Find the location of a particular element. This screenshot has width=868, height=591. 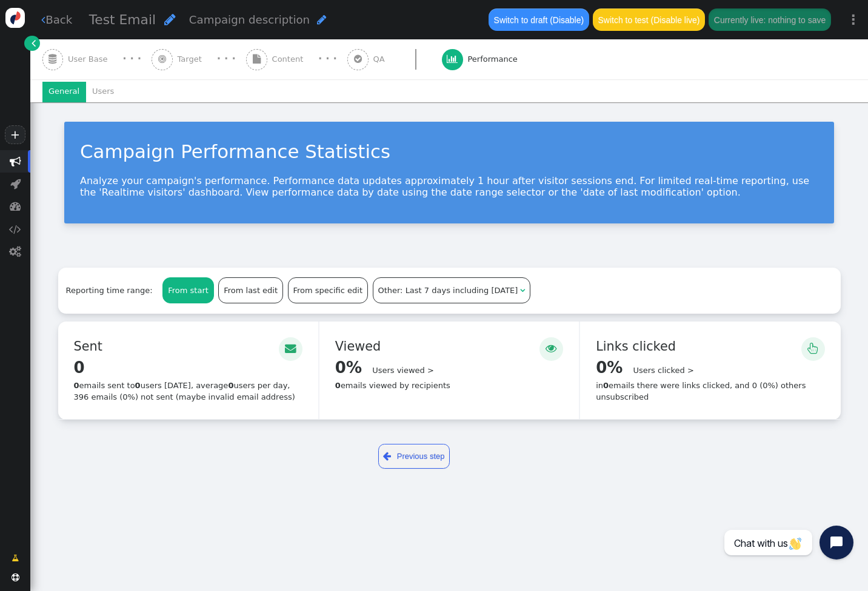

div: Campaign Performance Statistics is located at coordinates (450, 151).